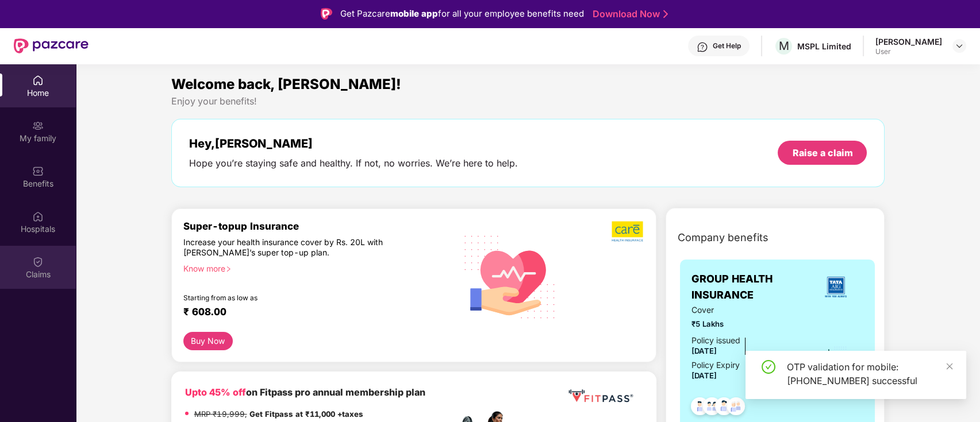  What do you see at coordinates (38, 262) in the screenshot?
I see `img: svg+xml;base64,PHN2ZyBpZD0iQ2xhaW0iIHhtbG5zPSJodHRwOi8vd3d3LnczLm9yZy8yMDAwL3N2ZyIgd2lkdGg9IjIwIi...` at bounding box center [38, 262].